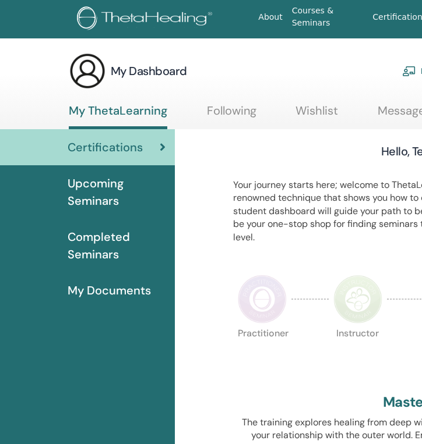  I want to click on img: chalkboard-teacher.svg, so click(409, 71).